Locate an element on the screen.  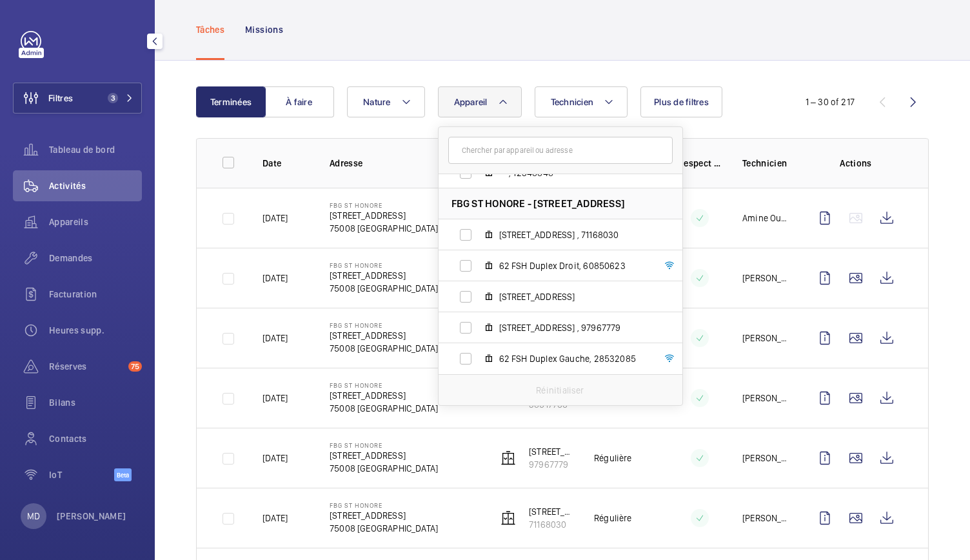
button: Technicien is located at coordinates (581, 102).